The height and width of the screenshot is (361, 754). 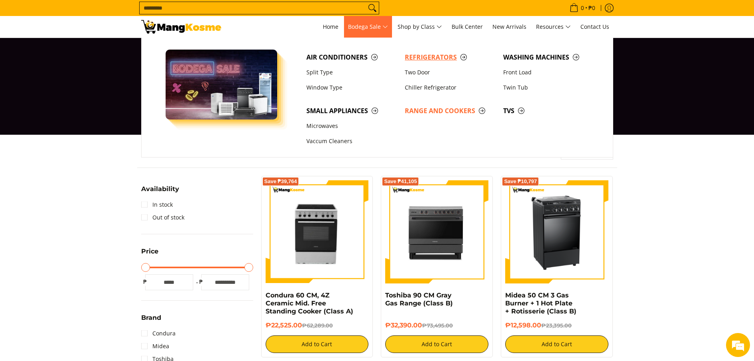 I want to click on a: Washing Machines, so click(x=548, y=57).